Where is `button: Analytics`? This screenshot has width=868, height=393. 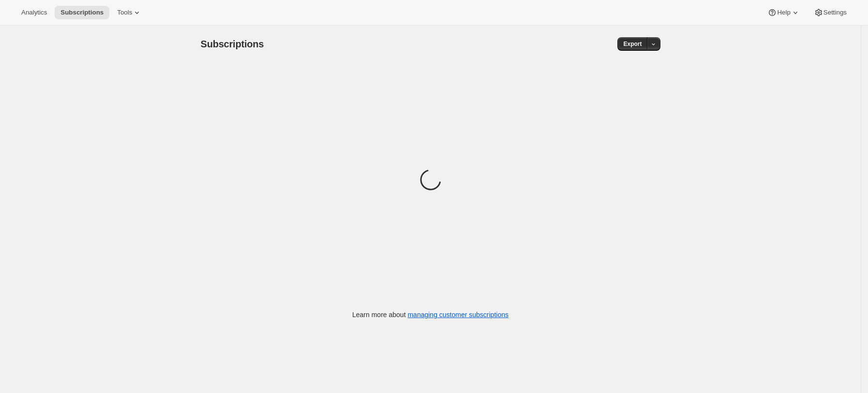 button: Analytics is located at coordinates (34, 13).